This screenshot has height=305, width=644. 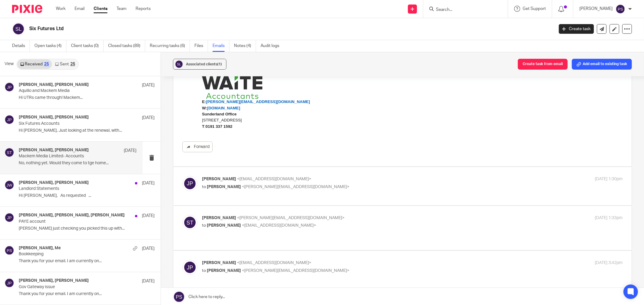 What do you see at coordinates (225, 272) in the screenshot?
I see `div: The same for Aquilo Holdings. Is that dormant?` at bounding box center [225, 272].